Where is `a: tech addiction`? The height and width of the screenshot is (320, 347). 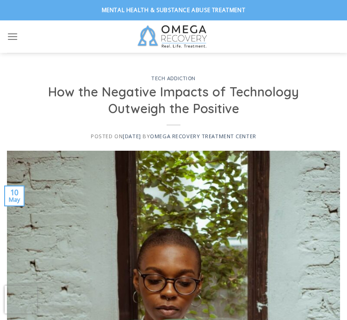 a: tech addiction is located at coordinates (174, 78).